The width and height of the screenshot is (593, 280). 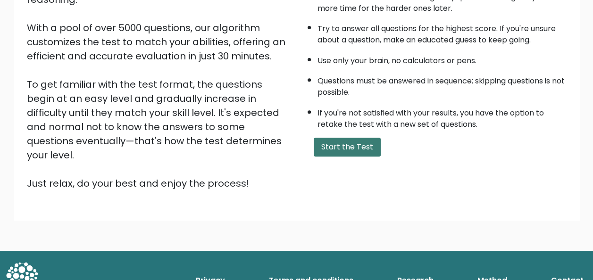 What do you see at coordinates (442, 58) in the screenshot?
I see `li: Use only your brain, no calculators or pens.` at bounding box center [442, 58].